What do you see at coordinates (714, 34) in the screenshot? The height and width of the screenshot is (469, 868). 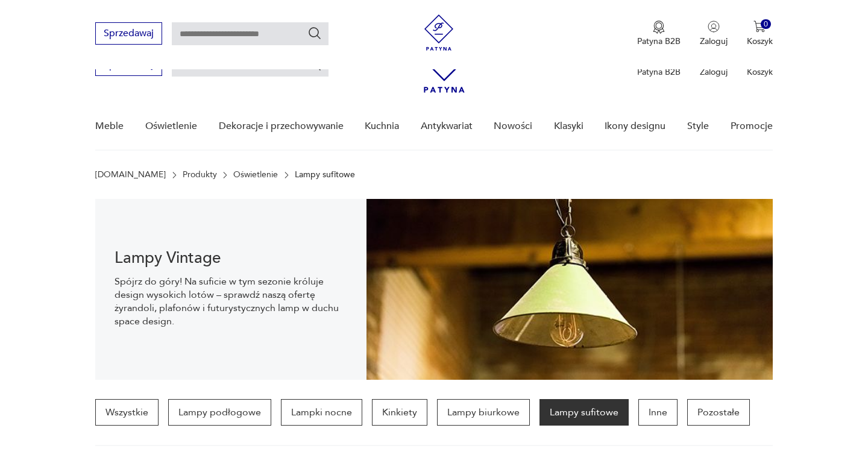 I see `button: Zaloguj` at bounding box center [714, 34].